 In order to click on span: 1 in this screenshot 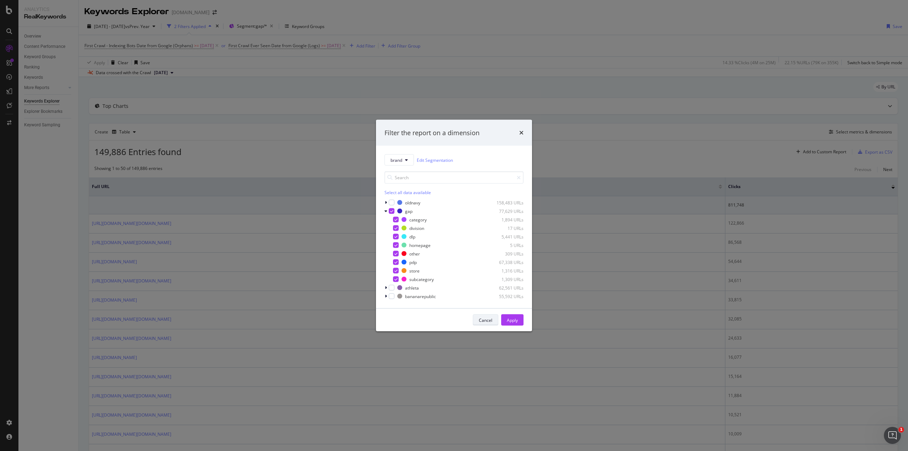, I will do `click(901, 429)`.